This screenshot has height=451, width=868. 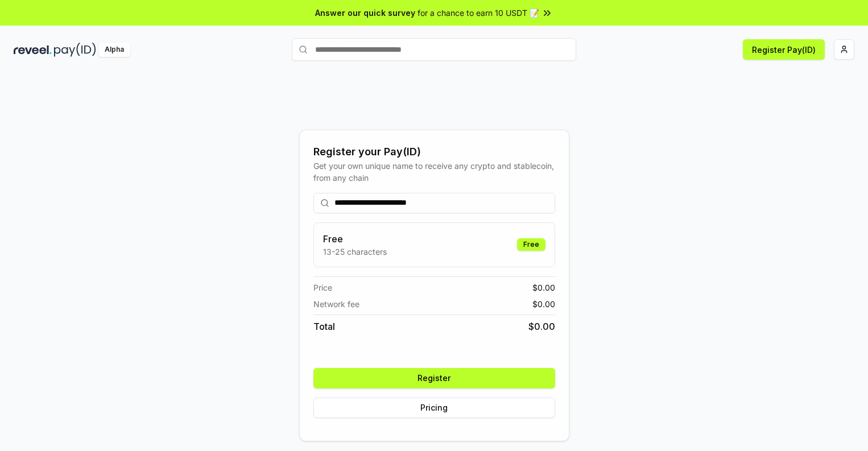 I want to click on span: Total, so click(x=324, y=326).